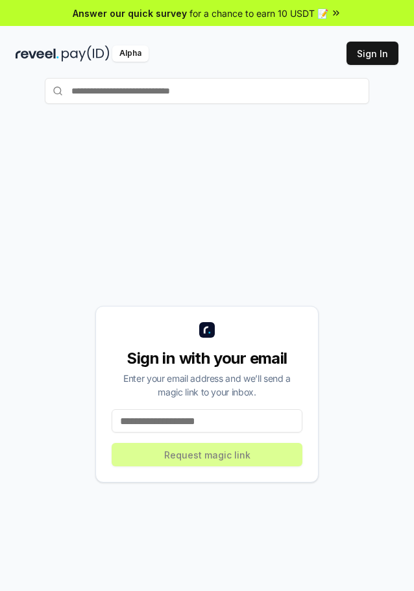 The image size is (414, 591). Describe the element at coordinates (86, 53) in the screenshot. I see `img: pay_id` at that location.